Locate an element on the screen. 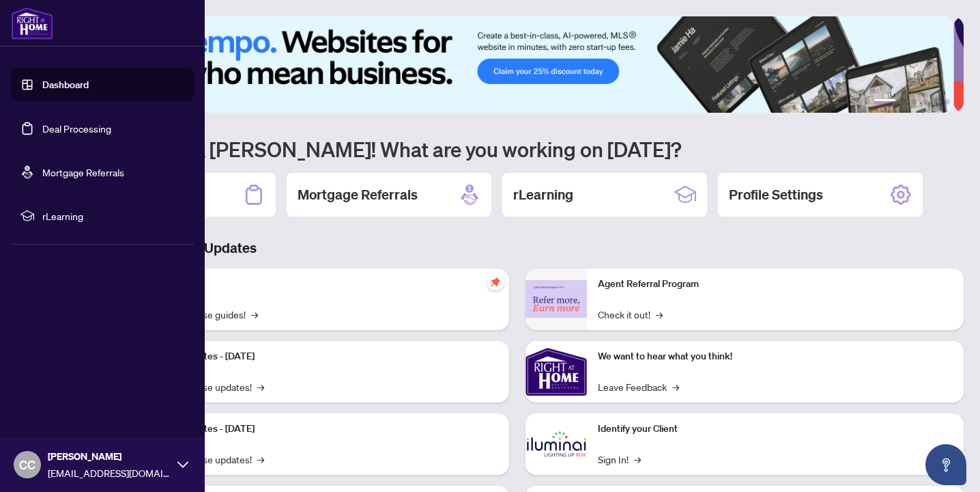 The image size is (980, 492). button: 5 is located at coordinates (936, 102).